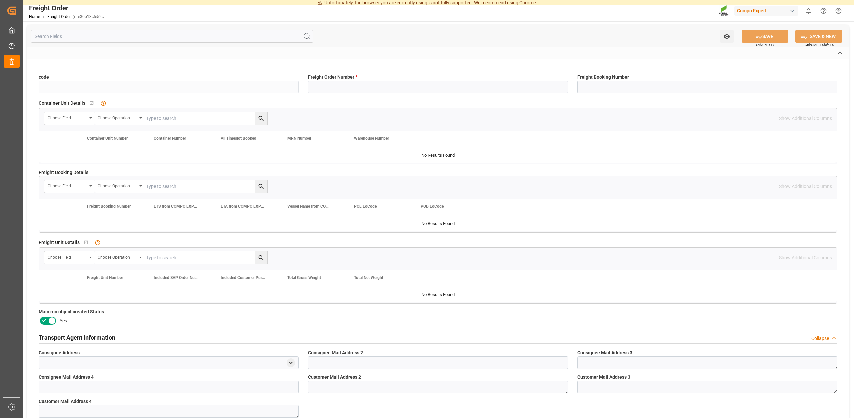 The height and width of the screenshot is (418, 854). Describe the element at coordinates (299, 138) in the screenshot. I see `span: MRN Number` at that location.